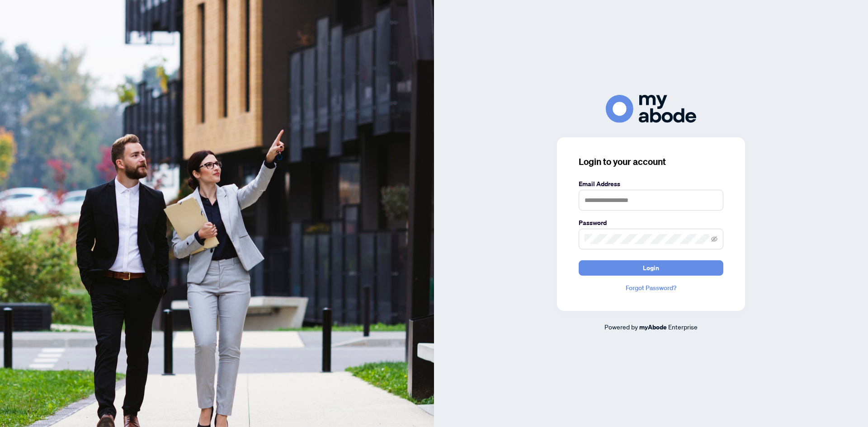 The height and width of the screenshot is (427, 868). I want to click on span: Enterprise, so click(683, 326).